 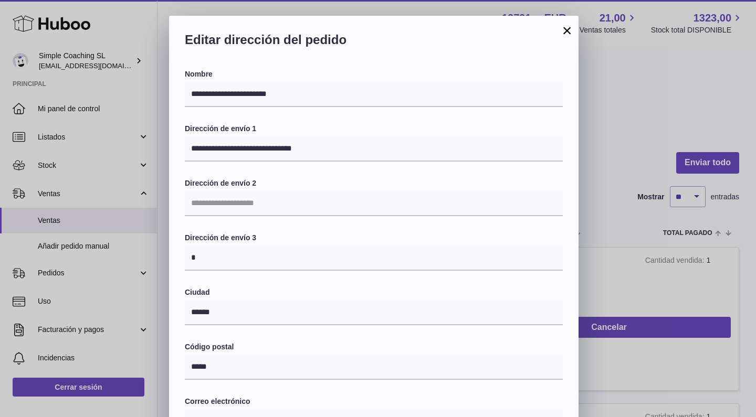 I want to click on label: Nombre, so click(x=374, y=74).